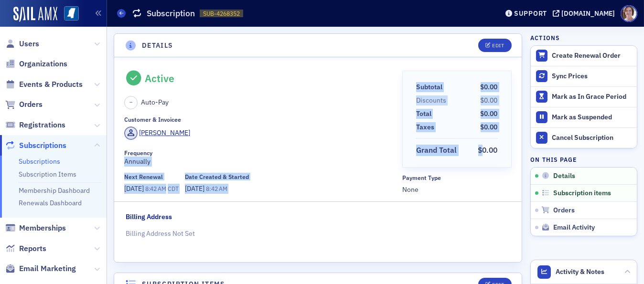 The image size is (644, 284). I want to click on div: Frequency, so click(138, 153).